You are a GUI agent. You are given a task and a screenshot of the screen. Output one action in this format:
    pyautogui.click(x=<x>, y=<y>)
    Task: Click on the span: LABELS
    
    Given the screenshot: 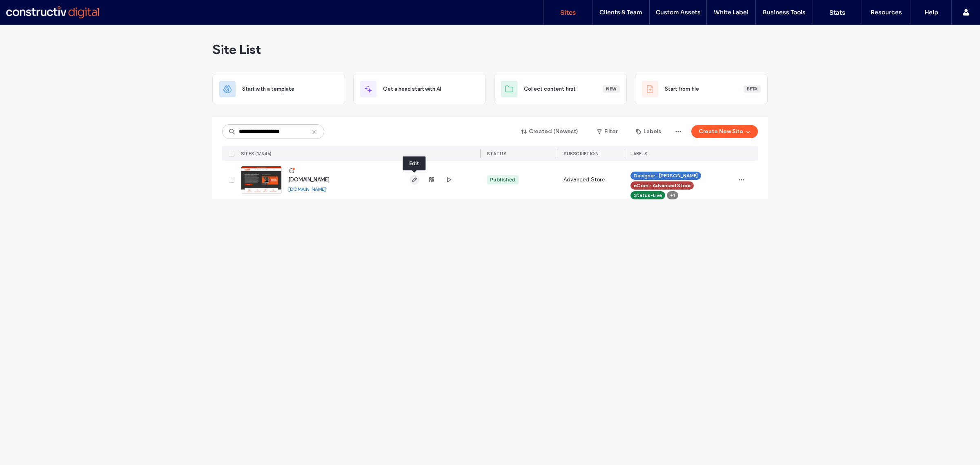 What is the action you would take?
    pyautogui.click(x=639, y=153)
    